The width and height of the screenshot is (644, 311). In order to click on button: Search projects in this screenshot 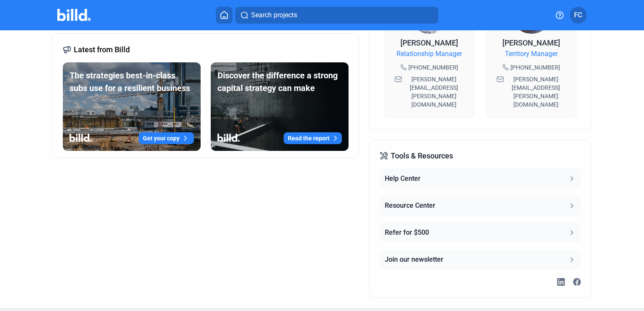, I will do `click(336, 15)`.